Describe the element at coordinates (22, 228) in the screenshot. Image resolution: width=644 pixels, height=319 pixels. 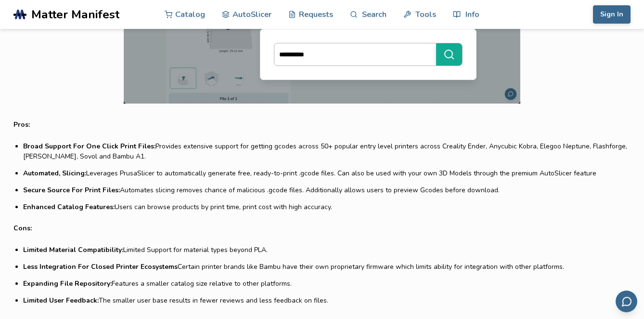
I see `strong: Cons:` at that location.